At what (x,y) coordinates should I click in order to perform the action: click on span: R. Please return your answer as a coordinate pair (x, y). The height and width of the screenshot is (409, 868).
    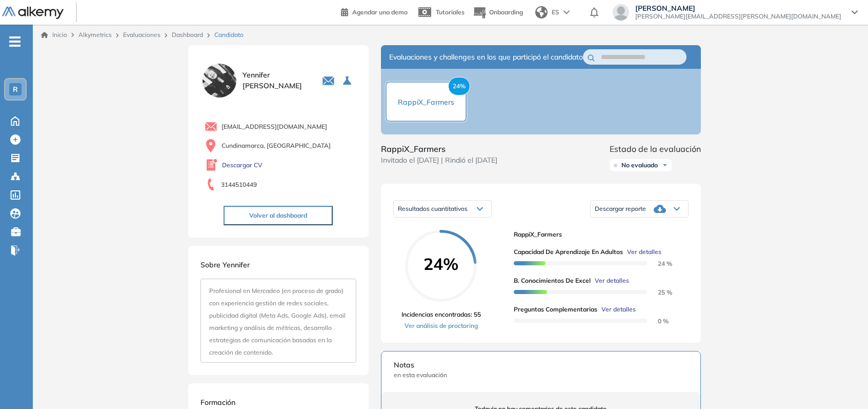
    Looking at the image, I should click on (15, 89).